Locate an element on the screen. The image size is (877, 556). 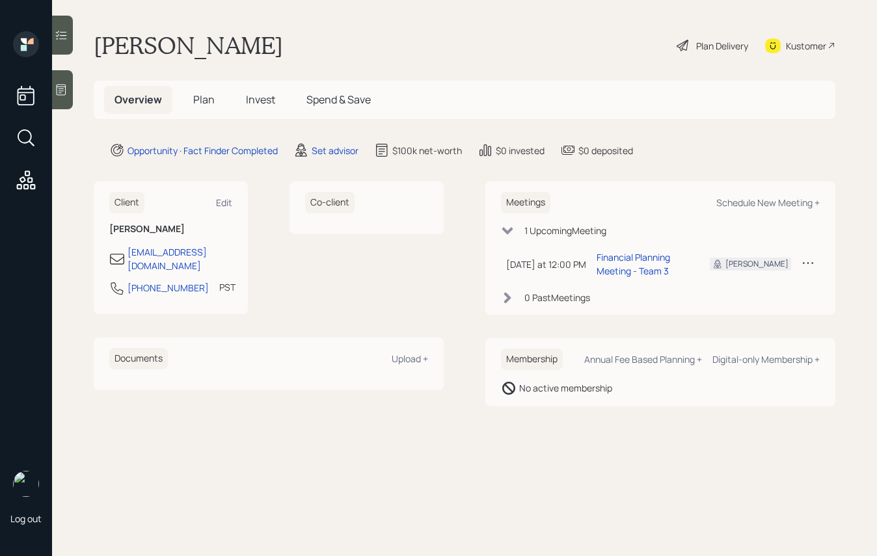
div: Set advisor is located at coordinates (335, 150).